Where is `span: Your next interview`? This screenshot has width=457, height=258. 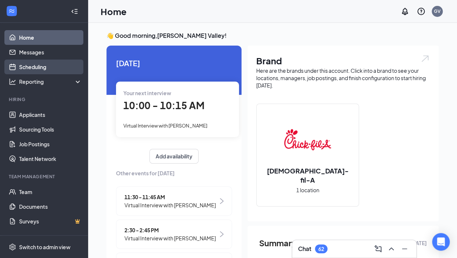
span: Your next interview is located at coordinates (147, 93).